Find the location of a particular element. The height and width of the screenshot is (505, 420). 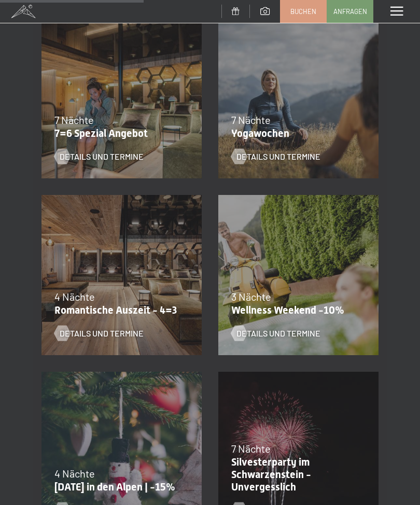

p: Wellness Weekend -10% is located at coordinates (296, 310).